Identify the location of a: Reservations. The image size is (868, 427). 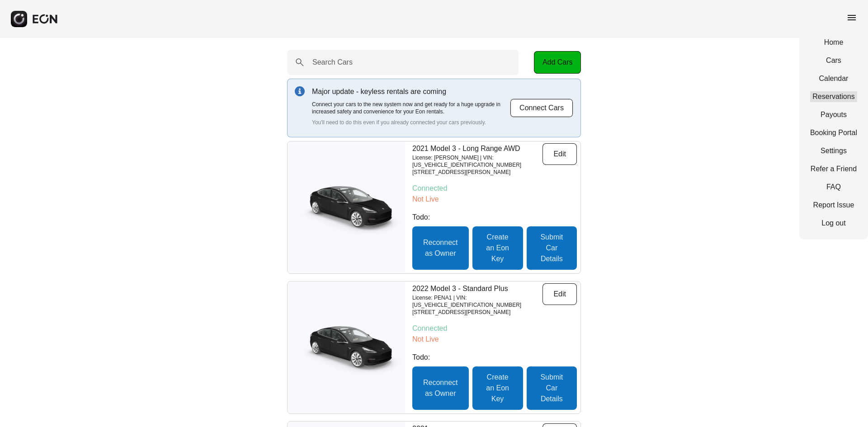
(833, 96).